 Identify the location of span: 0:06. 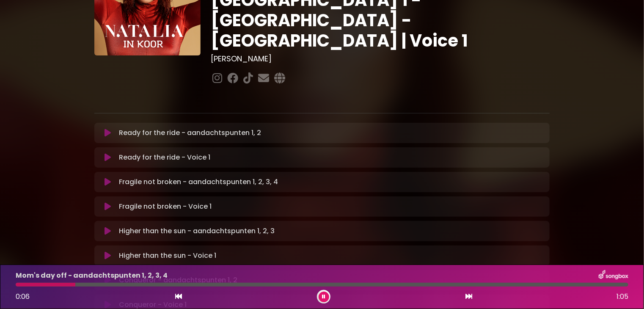
(22, 296).